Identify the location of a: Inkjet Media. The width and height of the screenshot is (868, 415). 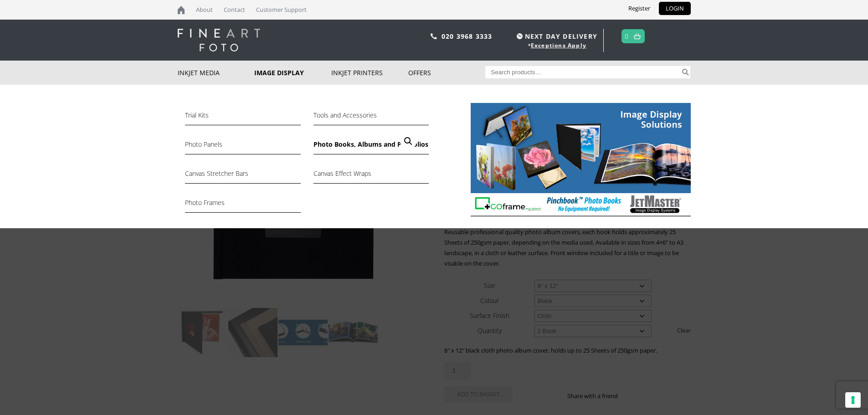
(216, 73).